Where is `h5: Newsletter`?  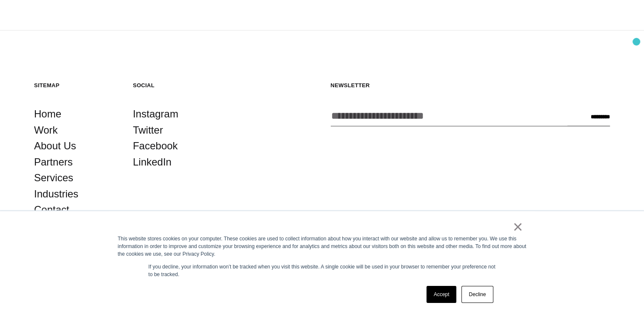 h5: Newsletter is located at coordinates (470, 85).